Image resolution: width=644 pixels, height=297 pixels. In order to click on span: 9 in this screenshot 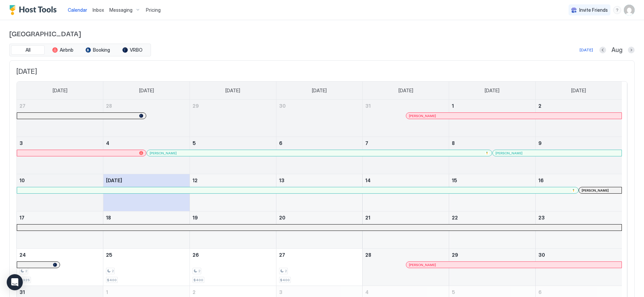, I will do `click(540, 143)`.